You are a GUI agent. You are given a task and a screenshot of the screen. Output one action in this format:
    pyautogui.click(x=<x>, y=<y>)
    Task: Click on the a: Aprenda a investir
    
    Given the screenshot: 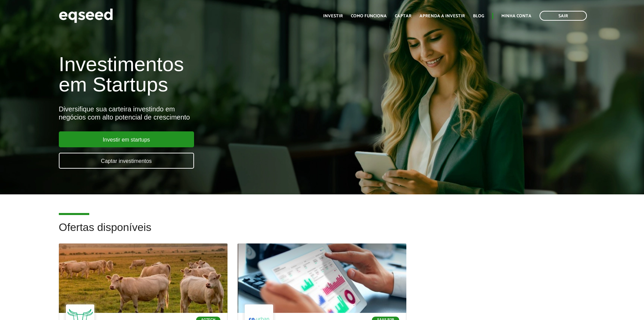 What is the action you would take?
    pyautogui.click(x=442, y=16)
    